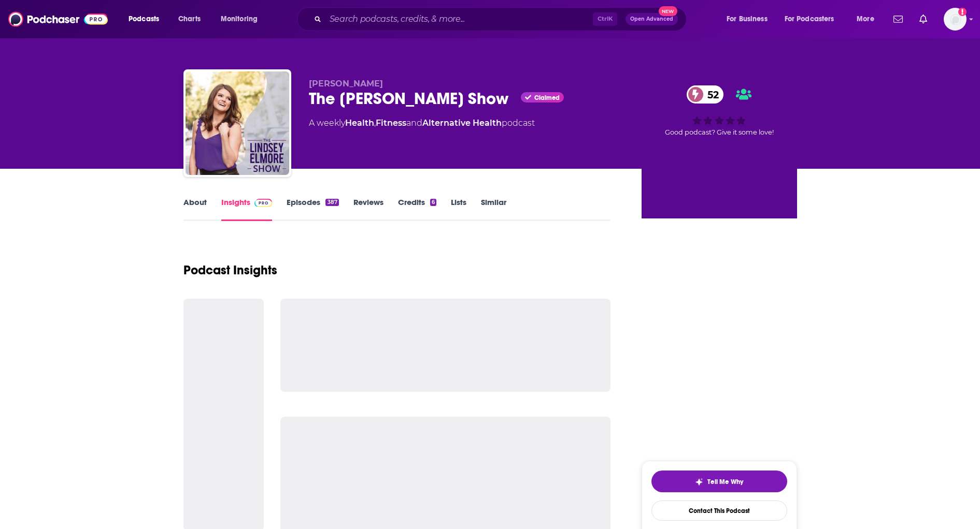 Image resolution: width=980 pixels, height=529 pixels. What do you see at coordinates (360, 123) in the screenshot?
I see `a: Health` at bounding box center [360, 123].